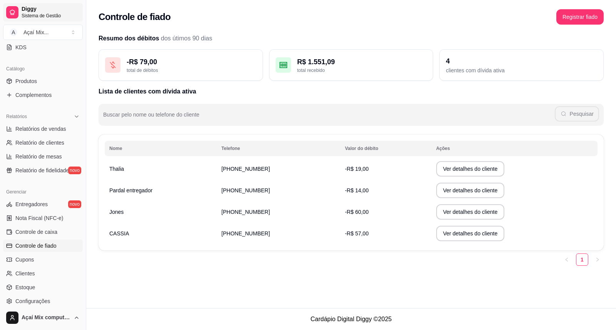 This screenshot has width=616, height=330. I want to click on button: Registrar fiado, so click(580, 17).